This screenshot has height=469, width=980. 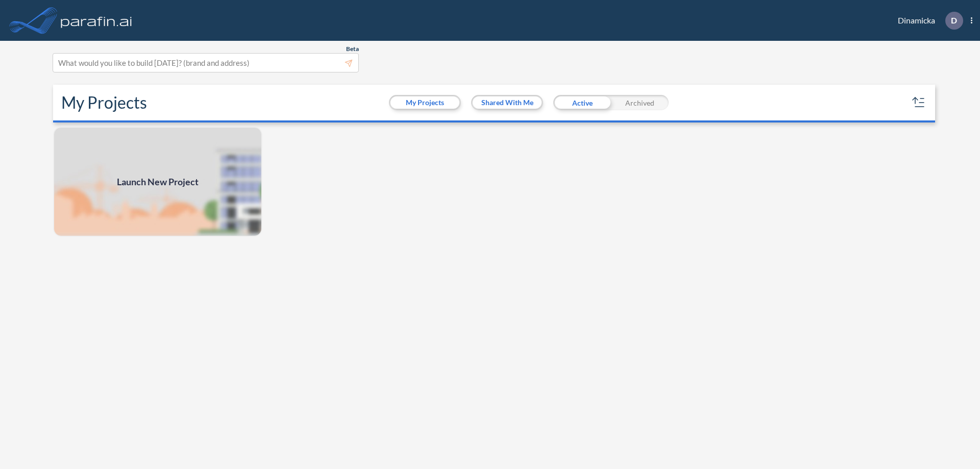 What do you see at coordinates (158, 182) in the screenshot?
I see `span: Launch New Project` at bounding box center [158, 182].